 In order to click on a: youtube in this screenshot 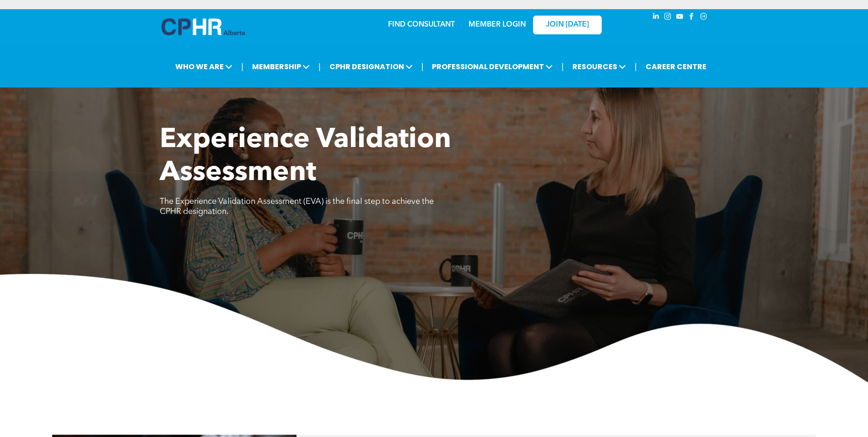, I will do `click(680, 18)`.